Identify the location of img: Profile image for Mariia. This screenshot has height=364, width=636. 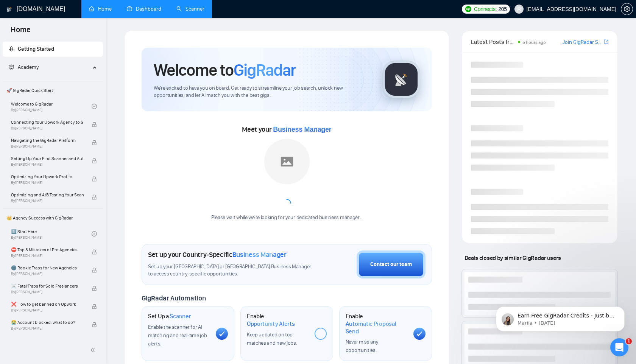
(23, 29).